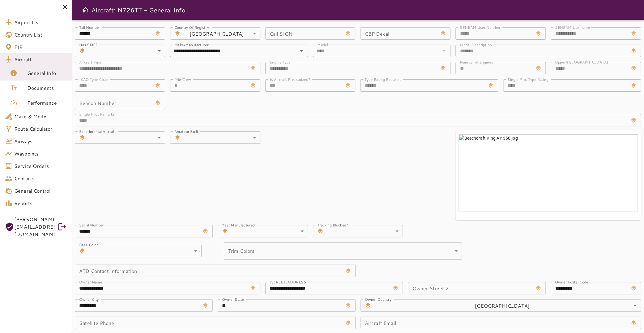 The height and width of the screenshot is (333, 644). I want to click on label: Has SMS?, so click(88, 44).